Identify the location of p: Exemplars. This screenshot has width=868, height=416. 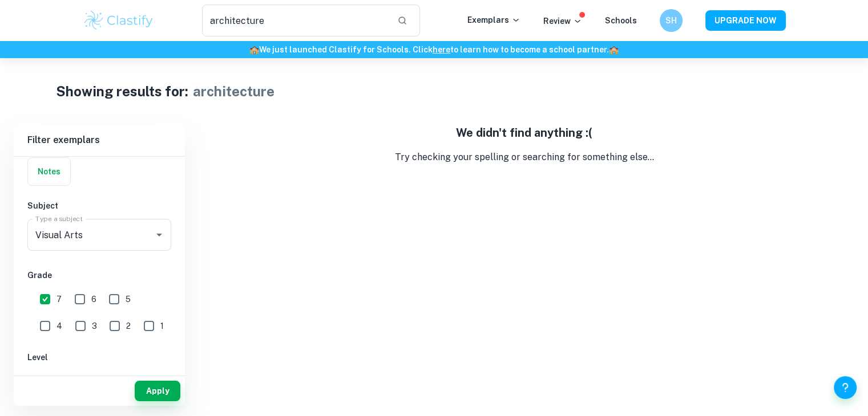
(494, 20).